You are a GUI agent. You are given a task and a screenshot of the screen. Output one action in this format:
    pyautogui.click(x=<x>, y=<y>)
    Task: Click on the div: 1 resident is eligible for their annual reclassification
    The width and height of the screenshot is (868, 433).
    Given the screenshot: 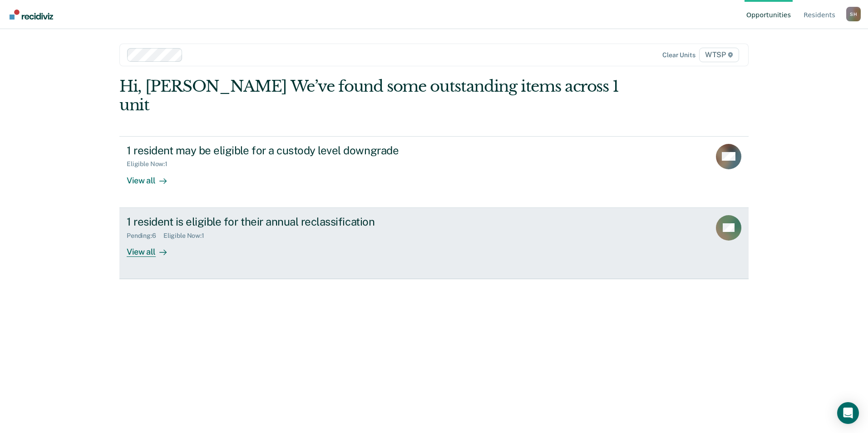 What is the action you would take?
    pyautogui.click(x=286, y=221)
    